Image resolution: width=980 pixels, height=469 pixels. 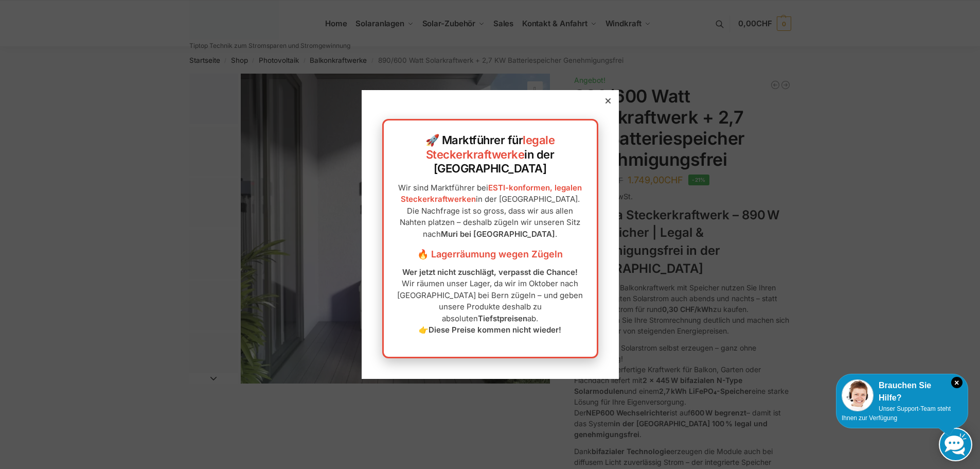 What do you see at coordinates (896, 414) in the screenshot?
I see `span: Unser Support-Team steht Ihnen zur Verfügung` at bounding box center [896, 414].